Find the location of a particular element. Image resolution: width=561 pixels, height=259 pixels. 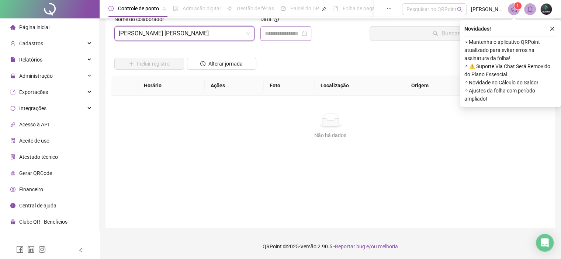

span: Versão is located at coordinates (309, 247).